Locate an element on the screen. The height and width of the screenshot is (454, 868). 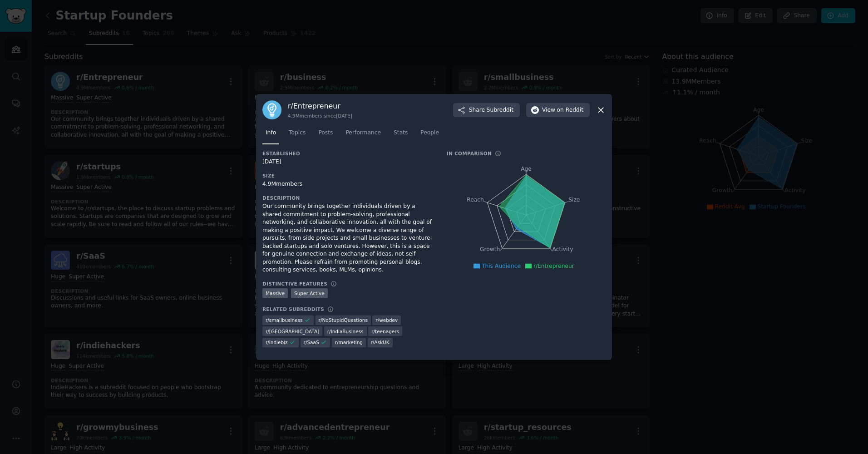
img: Entrepreneur is located at coordinates (272, 110).